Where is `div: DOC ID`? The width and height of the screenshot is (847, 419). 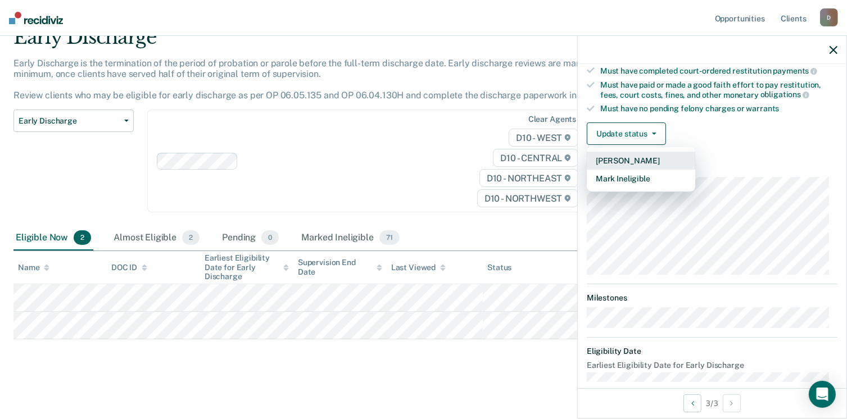 div: DOC ID is located at coordinates (129, 268).